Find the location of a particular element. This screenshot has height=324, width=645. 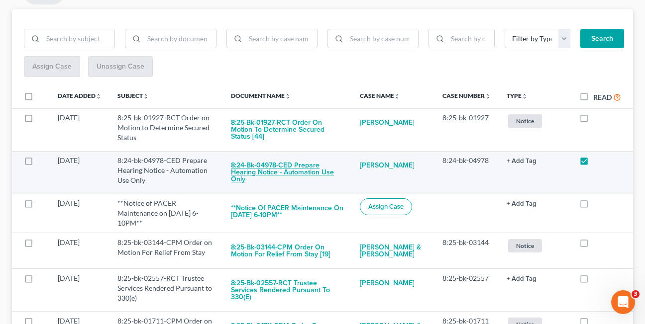

td: 8:25-bk-01927 is located at coordinates (466, 130).